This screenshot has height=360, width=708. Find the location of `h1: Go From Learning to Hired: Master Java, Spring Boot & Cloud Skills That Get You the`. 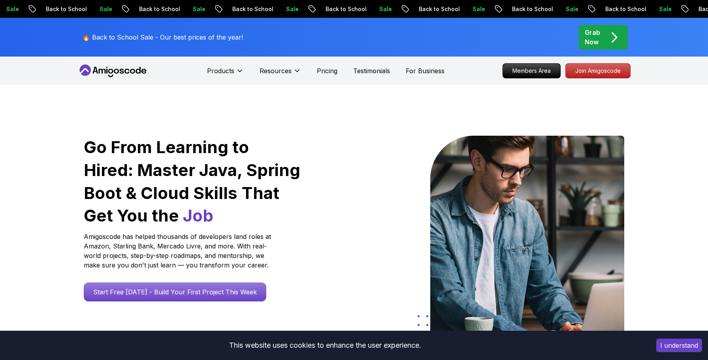

h1: Go From Learning to Hired: Master Java, Spring Boot & Cloud Skills That Get You the is located at coordinates (192, 181).